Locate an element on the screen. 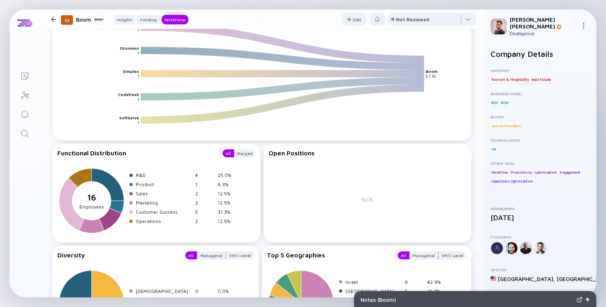  div: Engagement is located at coordinates (570, 172).